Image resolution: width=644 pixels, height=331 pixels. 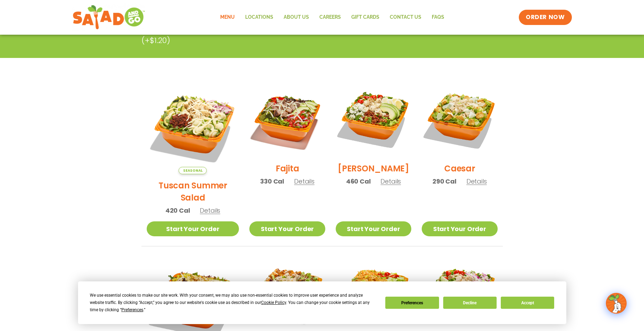 What do you see at coordinates (460, 168) in the screenshot?
I see `h2: Caesar` at bounding box center [460, 168].